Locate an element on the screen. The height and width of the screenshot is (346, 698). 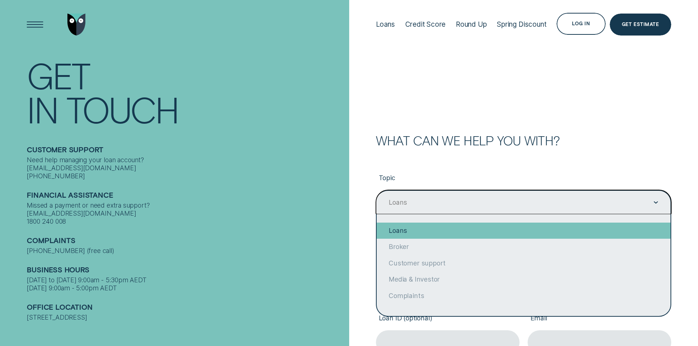
div: Broker is located at coordinates (524, 247).